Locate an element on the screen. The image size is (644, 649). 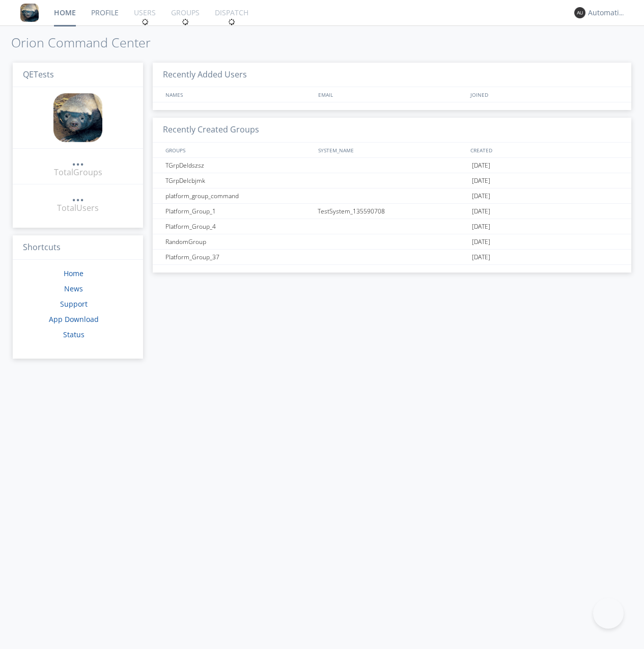
a: App Download is located at coordinates (74, 319).